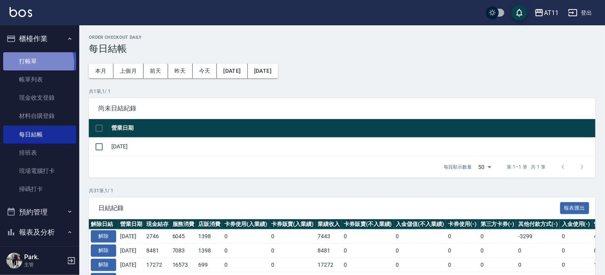  I want to click on td: 699, so click(209, 265).